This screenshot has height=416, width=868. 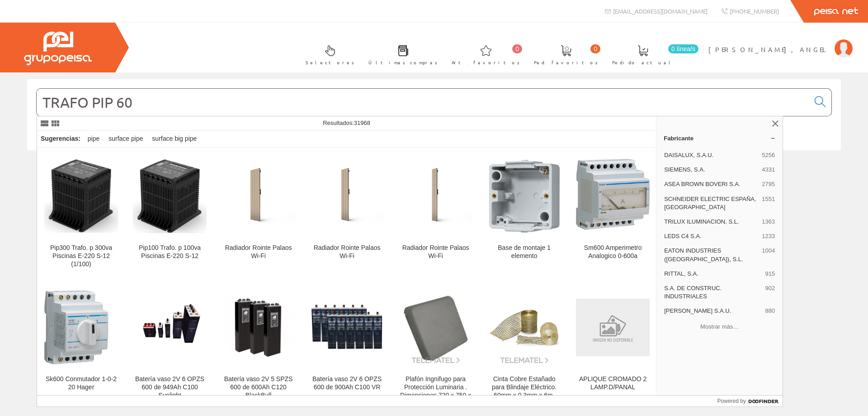 I want to click on a: Powered by, so click(x=750, y=401).